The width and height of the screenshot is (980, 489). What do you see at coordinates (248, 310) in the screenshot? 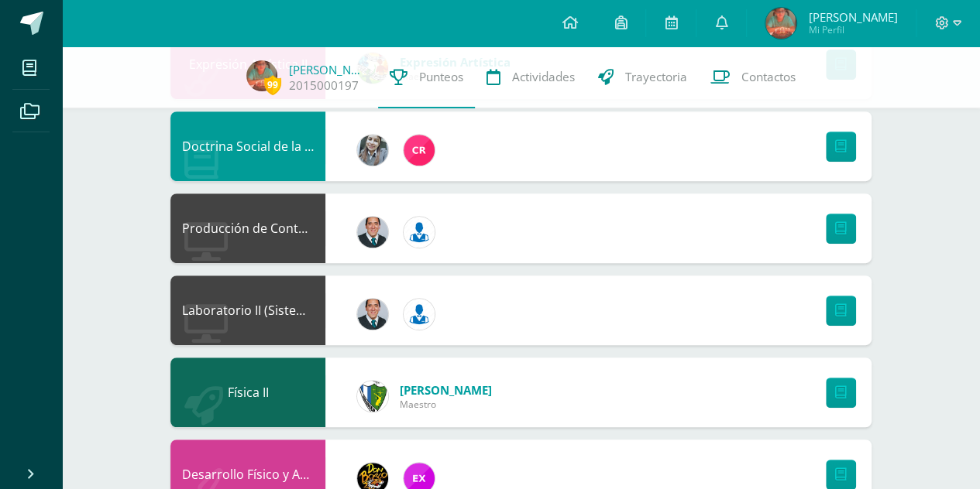
I see `div: Laboratorio II (Sistema Operativo Macintoch)` at bounding box center [248, 310].